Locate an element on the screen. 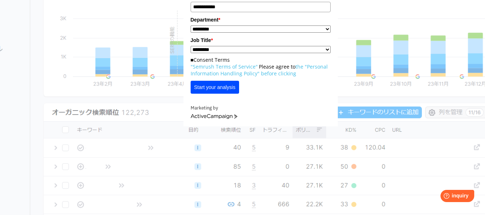 The image size is (485, 215). font: "Semrush Terms of Service" is located at coordinates (224, 66).